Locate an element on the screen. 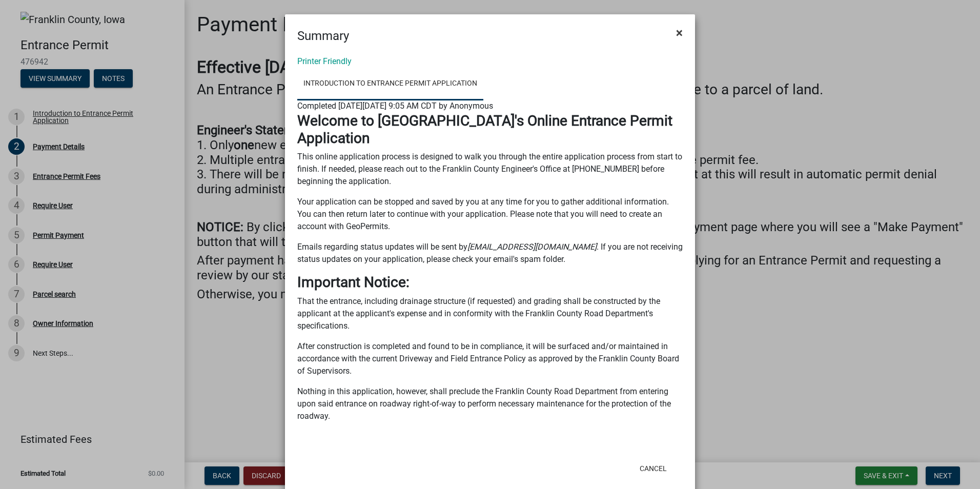 The width and height of the screenshot is (980, 489). h4: Summary is located at coordinates (323, 36).